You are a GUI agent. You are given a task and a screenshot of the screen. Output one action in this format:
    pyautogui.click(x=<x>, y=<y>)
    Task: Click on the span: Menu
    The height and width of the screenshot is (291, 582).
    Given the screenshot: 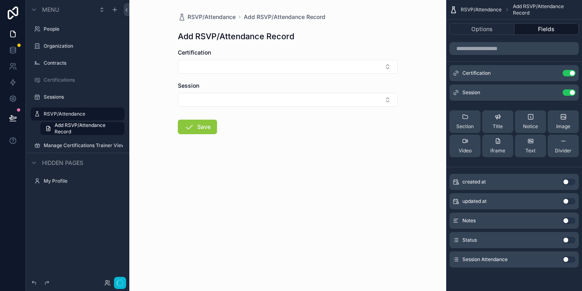 What is the action you would take?
    pyautogui.click(x=51, y=10)
    